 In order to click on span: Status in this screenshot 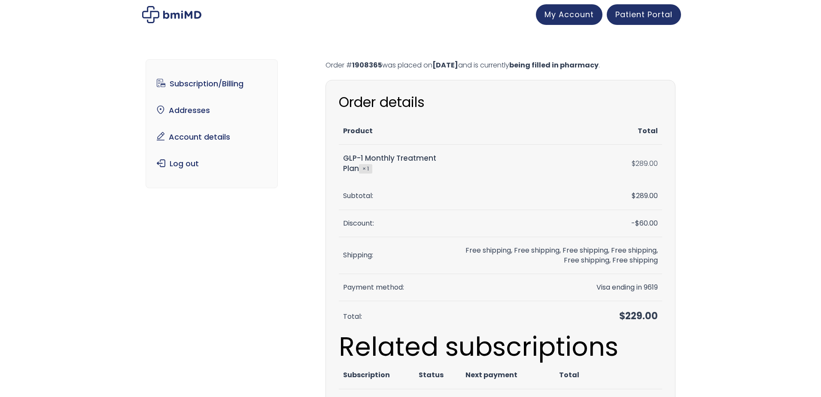, I will do `click(431, 374)`.